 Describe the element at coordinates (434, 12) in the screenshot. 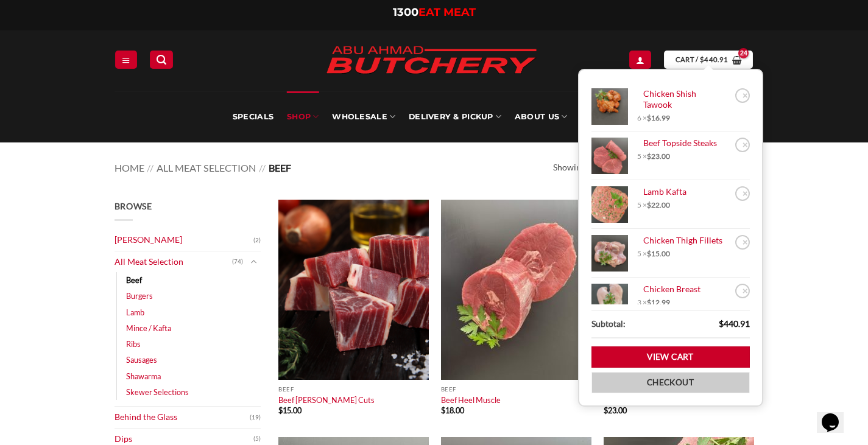

I see `a: 1300EAT MEAT` at that location.